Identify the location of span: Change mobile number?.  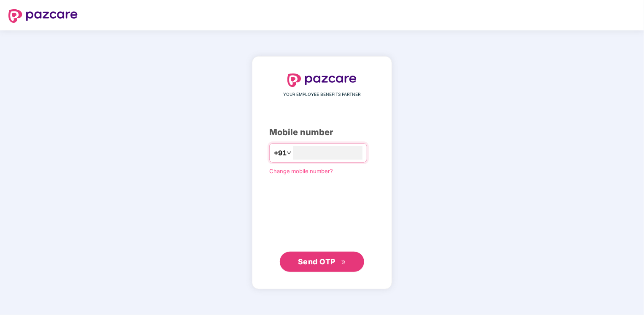
(301, 171).